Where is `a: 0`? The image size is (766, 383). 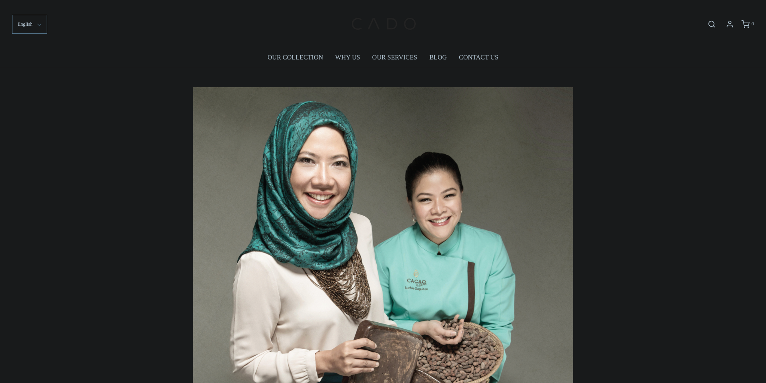 a: 0 is located at coordinates (747, 24).